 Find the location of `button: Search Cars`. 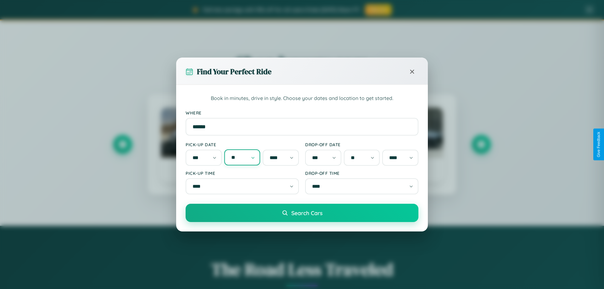

button: Search Cars is located at coordinates (302, 213).